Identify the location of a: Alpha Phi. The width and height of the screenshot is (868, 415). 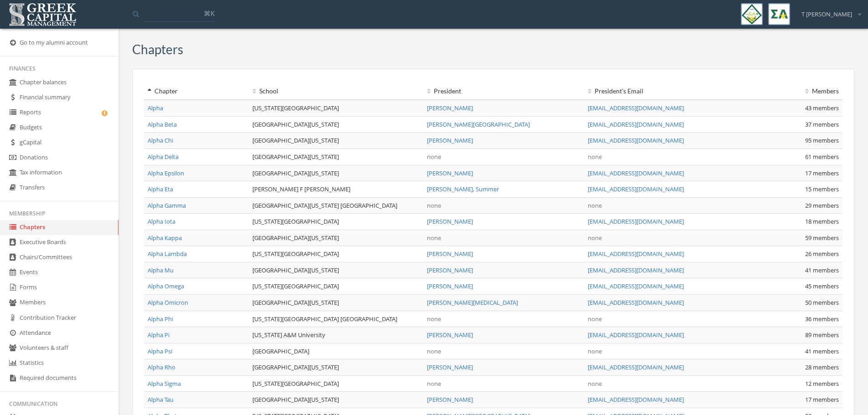
(161, 319).